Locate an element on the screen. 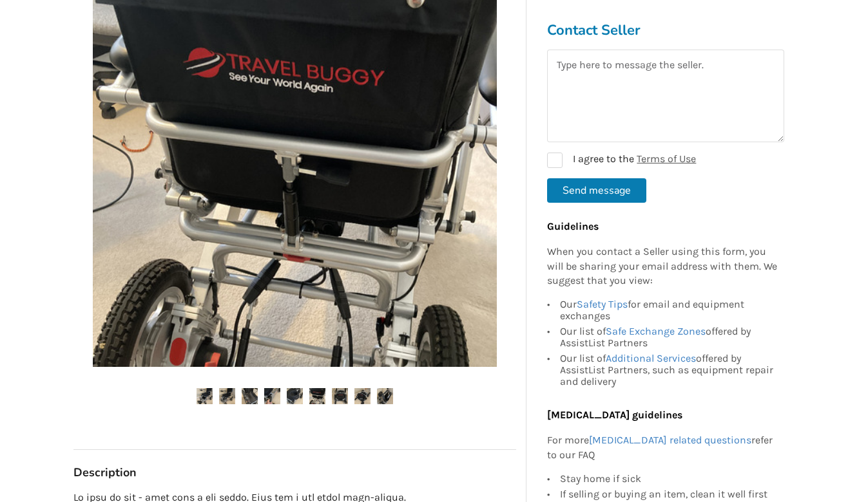 This screenshot has height=502, width=868. button: Send message is located at coordinates (597, 190).